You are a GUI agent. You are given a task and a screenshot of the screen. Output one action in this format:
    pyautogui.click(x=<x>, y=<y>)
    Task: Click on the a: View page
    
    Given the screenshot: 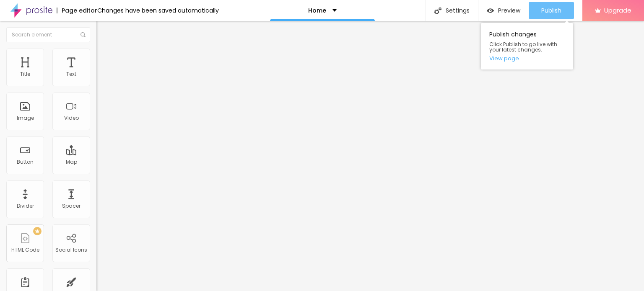 What is the action you would take?
    pyautogui.click(x=527, y=58)
    